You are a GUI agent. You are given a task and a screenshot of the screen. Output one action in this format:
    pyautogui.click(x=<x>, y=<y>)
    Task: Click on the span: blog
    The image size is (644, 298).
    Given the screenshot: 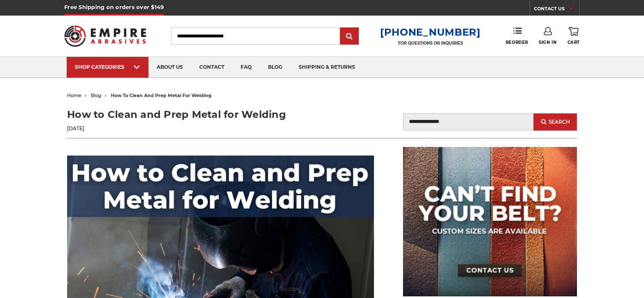 What is the action you would take?
    pyautogui.click(x=96, y=95)
    